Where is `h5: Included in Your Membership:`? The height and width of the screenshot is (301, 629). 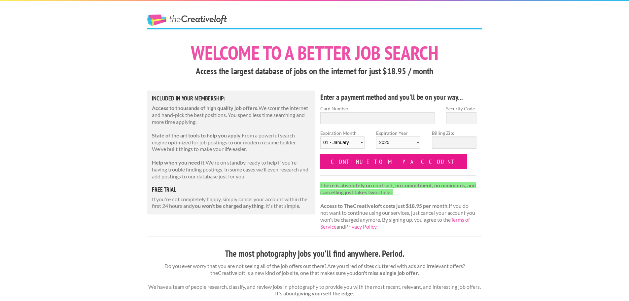 h5: Included in Your Membership: is located at coordinates (231, 98).